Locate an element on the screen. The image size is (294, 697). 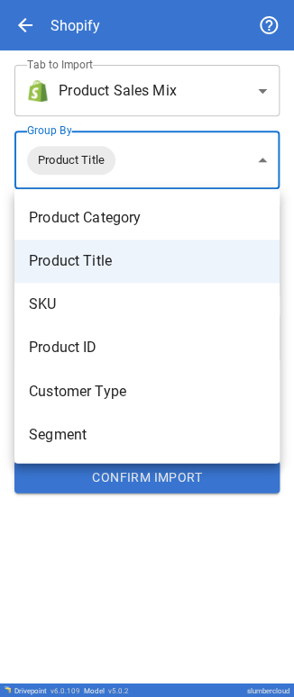
span: Customer Type is located at coordinates (147, 391).